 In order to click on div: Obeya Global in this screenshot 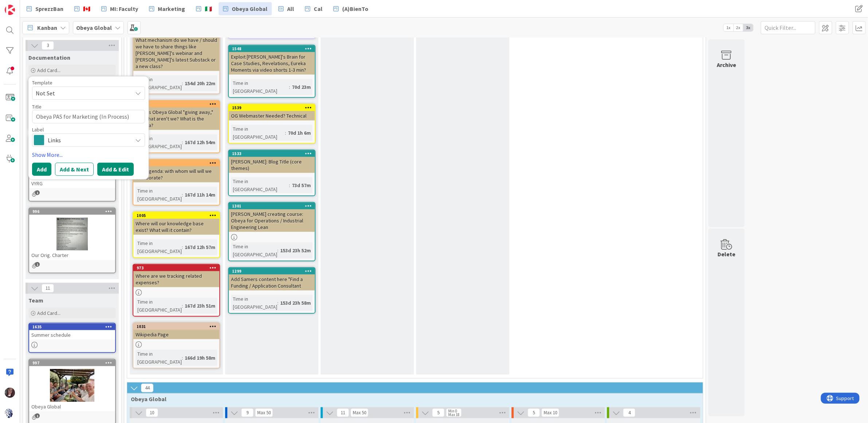, I will do `click(72, 407)`.